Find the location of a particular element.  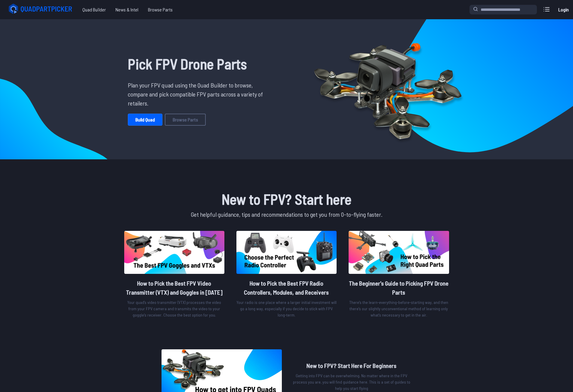

h2: How to Pick the Best FPV Radio Controllers, Modules, and Receivers is located at coordinates (286, 288).